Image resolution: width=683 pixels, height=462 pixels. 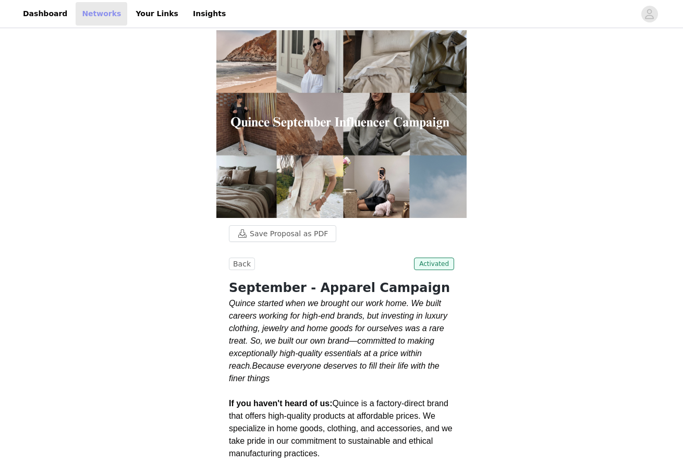 I want to click on em: Because everyone deserves to fill their life with the finer things, so click(x=334, y=372).